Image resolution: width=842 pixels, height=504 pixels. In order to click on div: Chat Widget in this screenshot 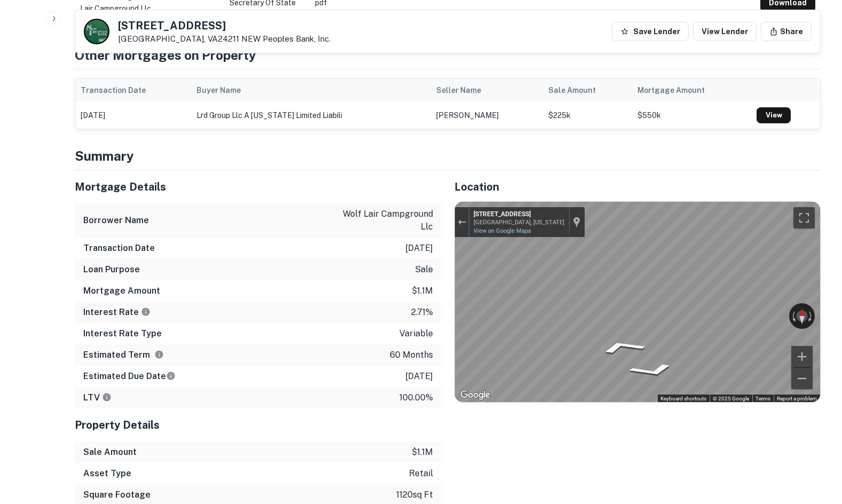, I will do `click(815, 444)`.